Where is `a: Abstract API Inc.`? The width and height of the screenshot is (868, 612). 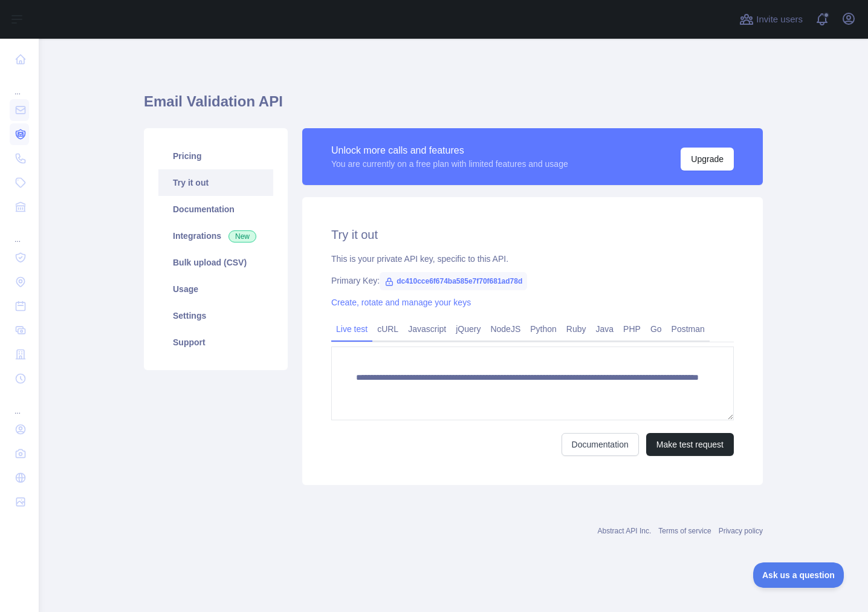 a: Abstract API Inc. is located at coordinates (624, 531).